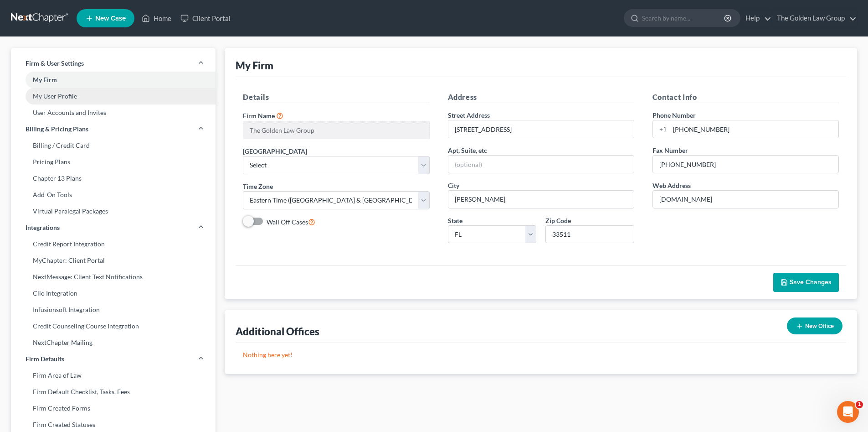 The width and height of the screenshot is (868, 432). I want to click on input: Enter address..., so click(541, 129).